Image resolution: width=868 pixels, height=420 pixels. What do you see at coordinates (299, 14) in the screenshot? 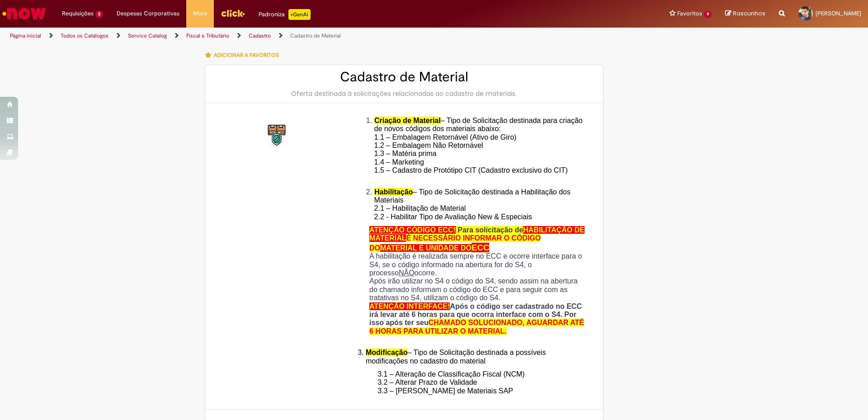
I see `p: +GenAi` at bounding box center [299, 14].